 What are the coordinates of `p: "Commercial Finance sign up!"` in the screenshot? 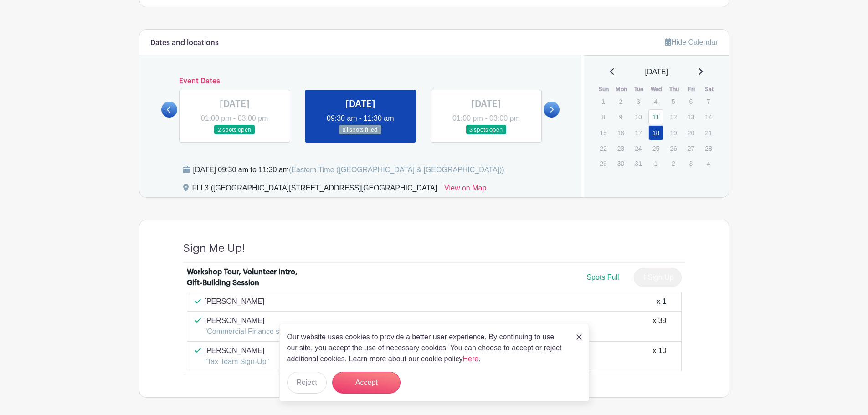 It's located at (254, 332).